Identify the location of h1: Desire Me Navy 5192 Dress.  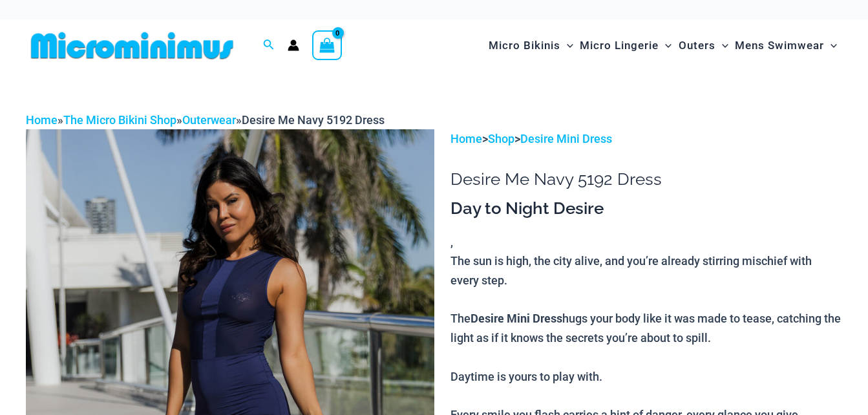
(647, 179).